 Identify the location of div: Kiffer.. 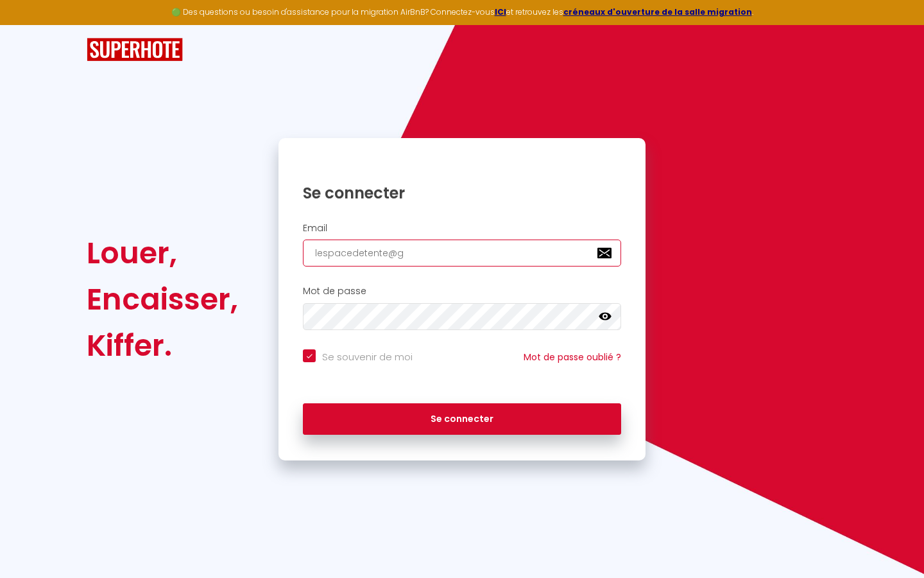
(162, 346).